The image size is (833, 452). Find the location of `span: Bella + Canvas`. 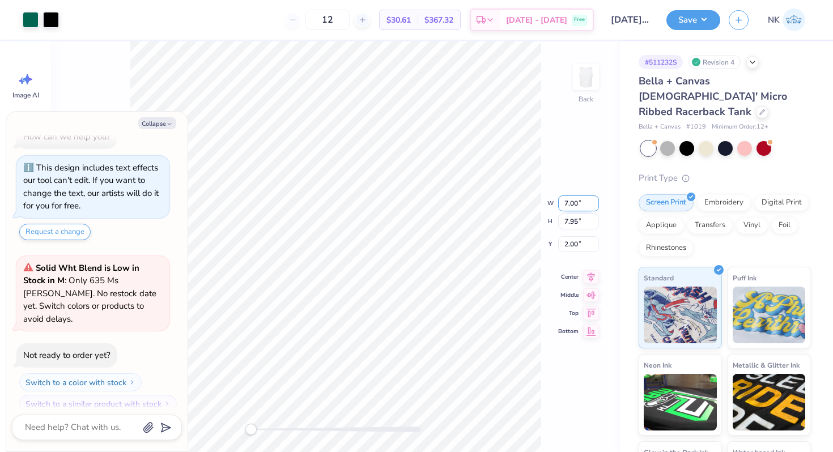

span: Bella + Canvas is located at coordinates (659, 127).